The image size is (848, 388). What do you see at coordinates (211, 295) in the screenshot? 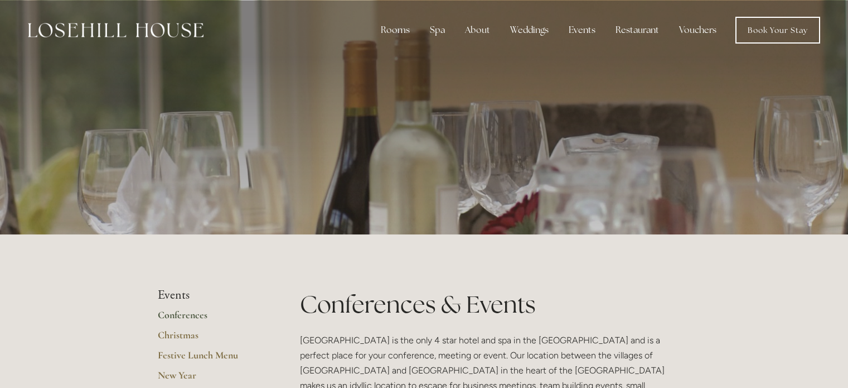
I see `li: Events` at bounding box center [211, 295].